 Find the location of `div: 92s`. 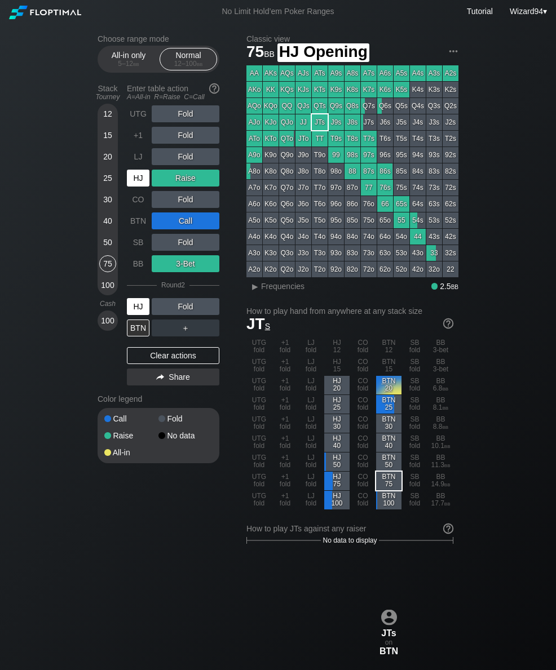

div: 92s is located at coordinates (450, 155).